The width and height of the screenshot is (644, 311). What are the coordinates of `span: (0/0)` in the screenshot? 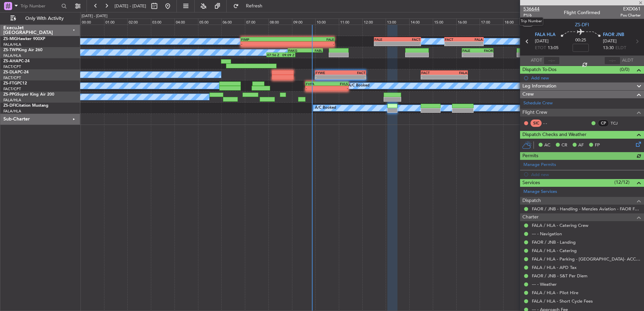 It's located at (625, 69).